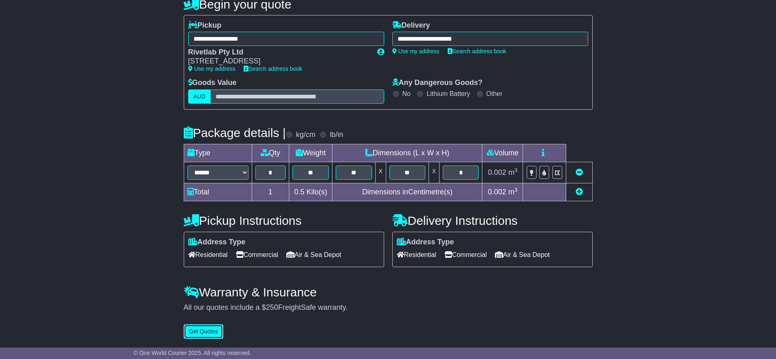 This screenshot has height=359, width=776. Describe the element at coordinates (336, 135) in the screenshot. I see `label: lb/in` at that location.